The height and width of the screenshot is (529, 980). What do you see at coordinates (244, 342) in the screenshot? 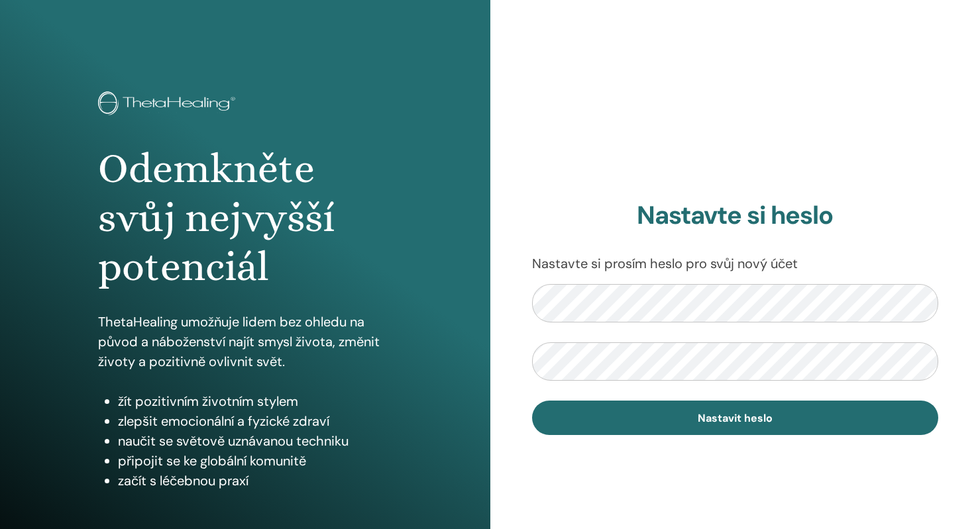
I see `p: ThetaHealing umožňuje lidem bez ohledu na původ a náboženství najít smysl života, změnit životy a...` at bounding box center [244, 342].